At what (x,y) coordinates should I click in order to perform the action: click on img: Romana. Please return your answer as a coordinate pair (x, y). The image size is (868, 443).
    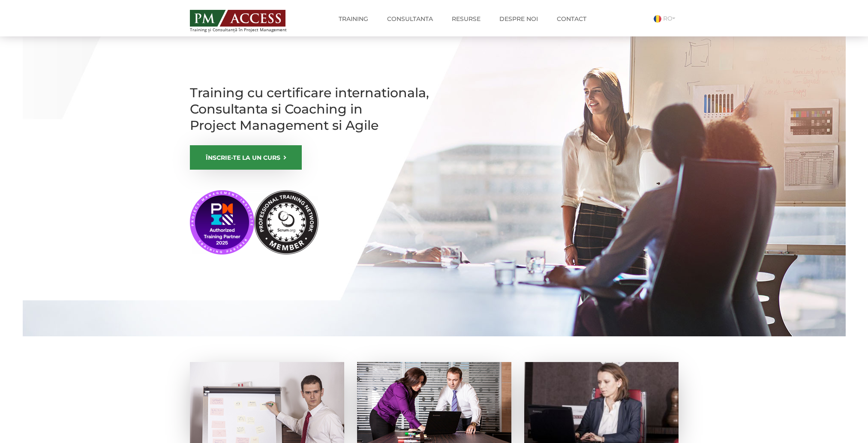
    Looking at the image, I should click on (658, 19).